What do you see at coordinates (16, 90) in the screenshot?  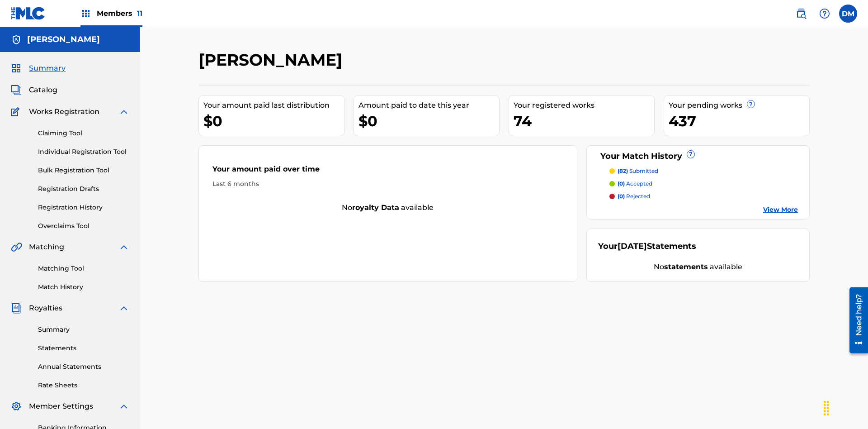 I see `img: Catalog` at bounding box center [16, 90].